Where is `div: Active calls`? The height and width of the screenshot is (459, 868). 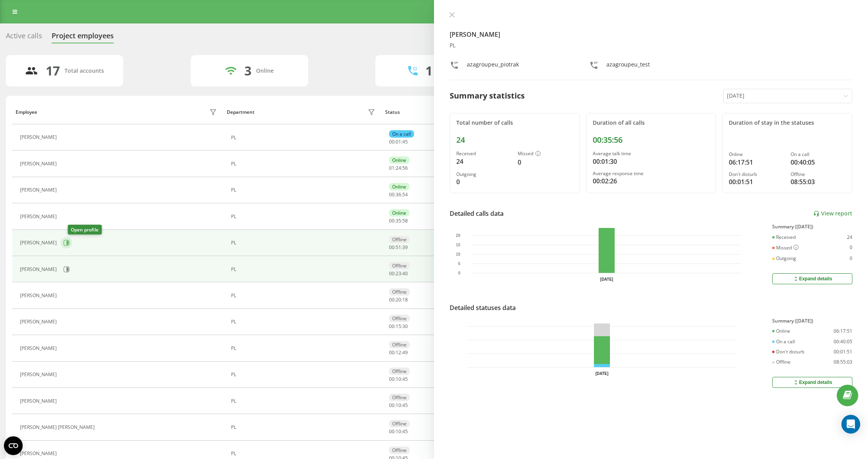 div: Active calls is located at coordinates (23, 38).